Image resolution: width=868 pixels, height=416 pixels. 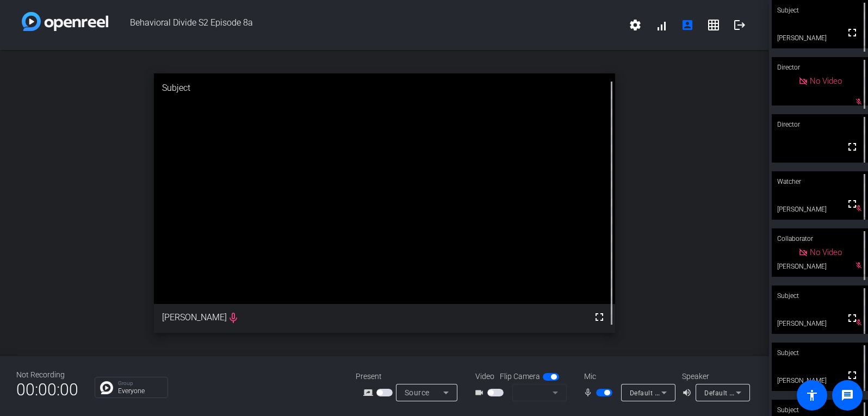 I want to click on div: Collaborator, so click(x=819, y=239).